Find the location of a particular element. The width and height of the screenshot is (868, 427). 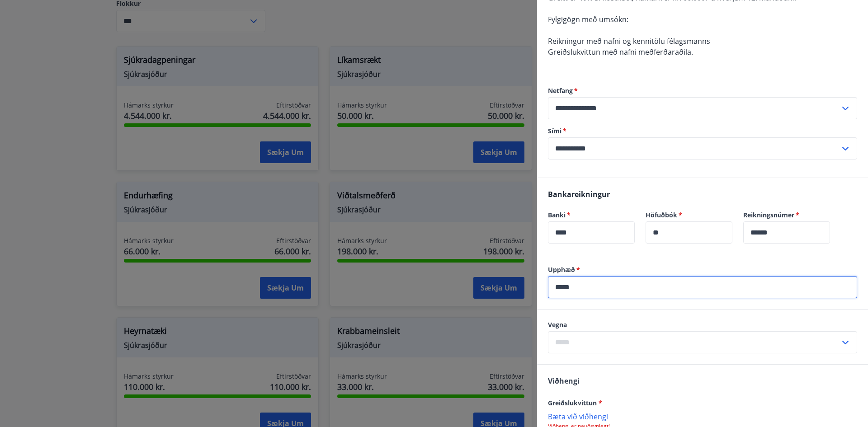

span: Bankareikningur is located at coordinates (579, 194).